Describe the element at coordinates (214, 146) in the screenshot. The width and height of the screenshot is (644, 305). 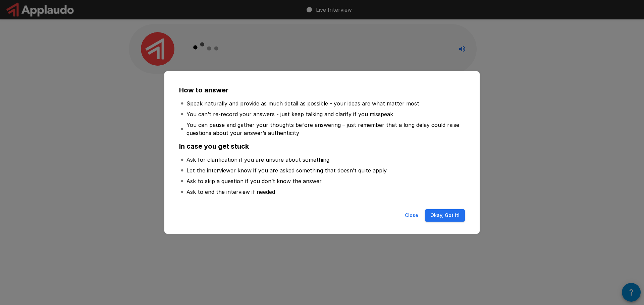
I see `b: In case you get stuck` at that location.